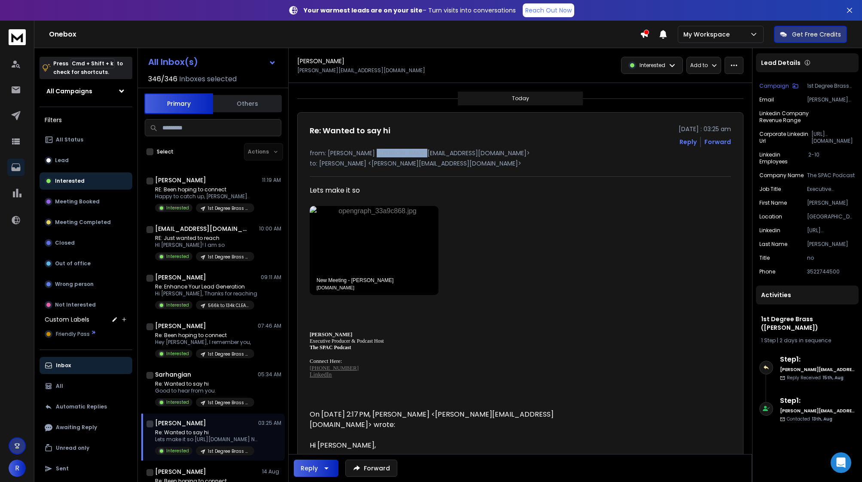  What do you see at coordinates (212, 62) in the screenshot?
I see `button: All Inbox(s)` at bounding box center [212, 62].